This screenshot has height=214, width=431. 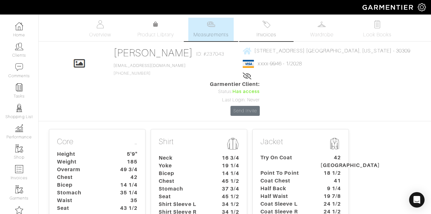 I want to click on dt: 24 1/2, so click(x=331, y=204).